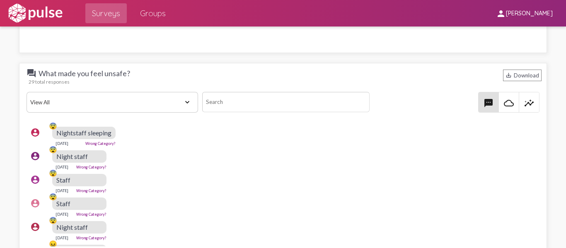  Describe the element at coordinates (529, 103) in the screenshot. I see `mat-icon: insights` at that location.